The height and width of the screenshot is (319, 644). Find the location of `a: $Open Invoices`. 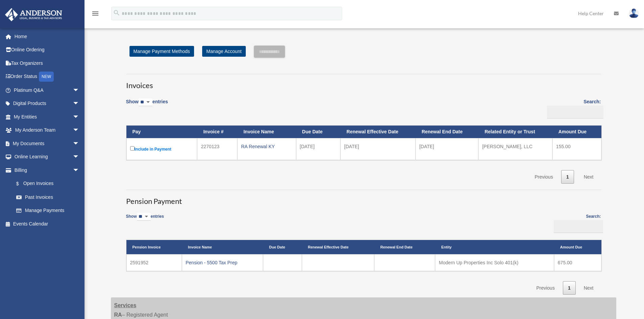

a: $Open Invoices is located at coordinates (46, 184).